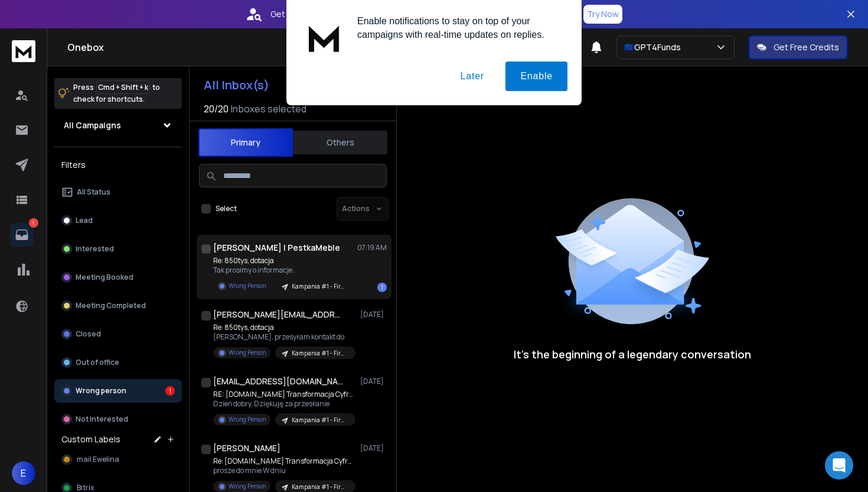  Describe the element at coordinates (118, 192) in the screenshot. I see `button: All Status` at that location.